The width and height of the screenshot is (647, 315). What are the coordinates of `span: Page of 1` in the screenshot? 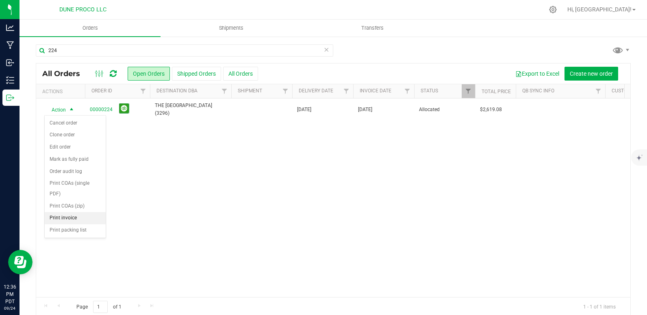 It's located at (99, 306).